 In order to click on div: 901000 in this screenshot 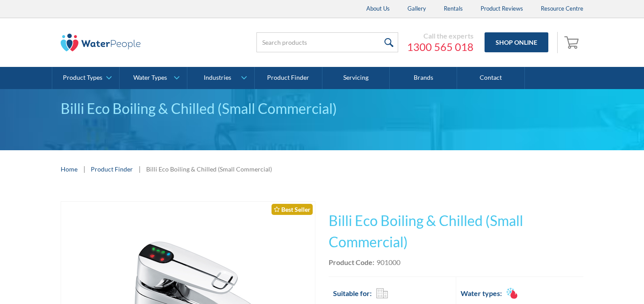, I will do `click(389, 262)`.